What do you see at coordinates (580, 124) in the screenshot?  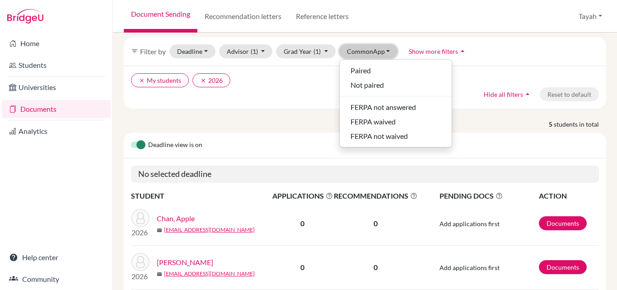 I see `span: students in total` at bounding box center [580, 124].